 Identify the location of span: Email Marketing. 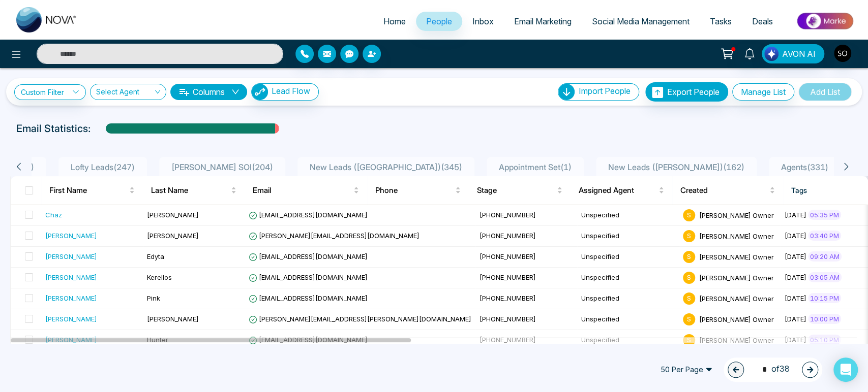
(543, 21).